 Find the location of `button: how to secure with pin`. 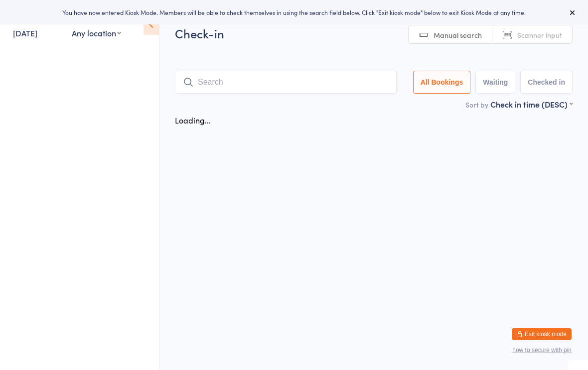

button: how to secure with pin is located at coordinates (542, 350).